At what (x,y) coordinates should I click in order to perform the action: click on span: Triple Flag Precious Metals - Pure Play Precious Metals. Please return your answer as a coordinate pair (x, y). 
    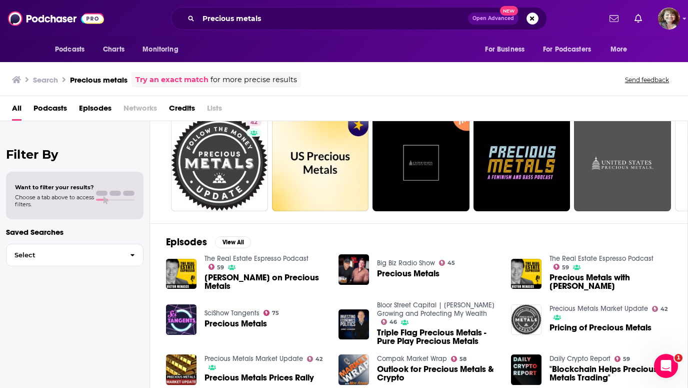
    Looking at the image, I should click on (438, 337).